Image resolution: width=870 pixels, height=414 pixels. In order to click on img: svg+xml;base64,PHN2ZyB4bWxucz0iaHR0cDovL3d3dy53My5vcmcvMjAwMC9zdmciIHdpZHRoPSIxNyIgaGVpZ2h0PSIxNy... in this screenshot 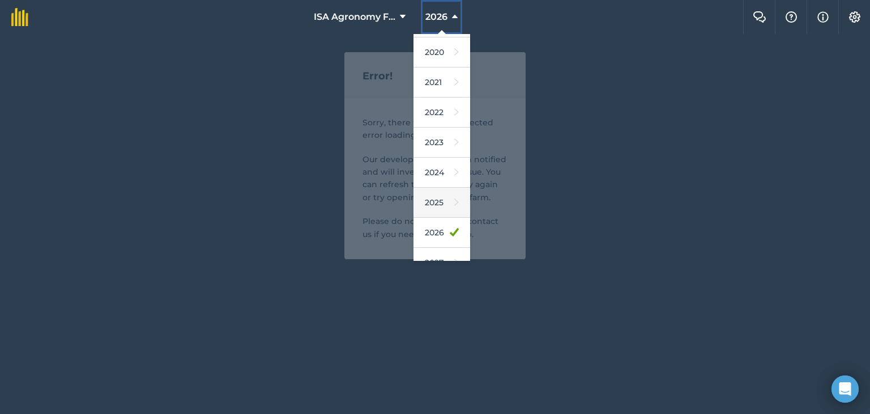, I will do `click(823, 17)`.